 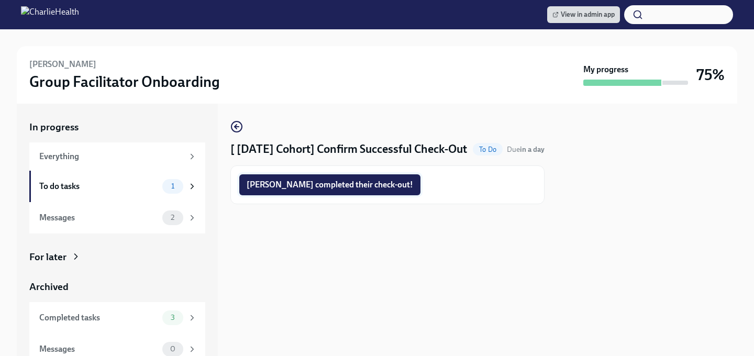 What do you see at coordinates (710, 75) in the screenshot?
I see `h3: 75%` at bounding box center [710, 75].